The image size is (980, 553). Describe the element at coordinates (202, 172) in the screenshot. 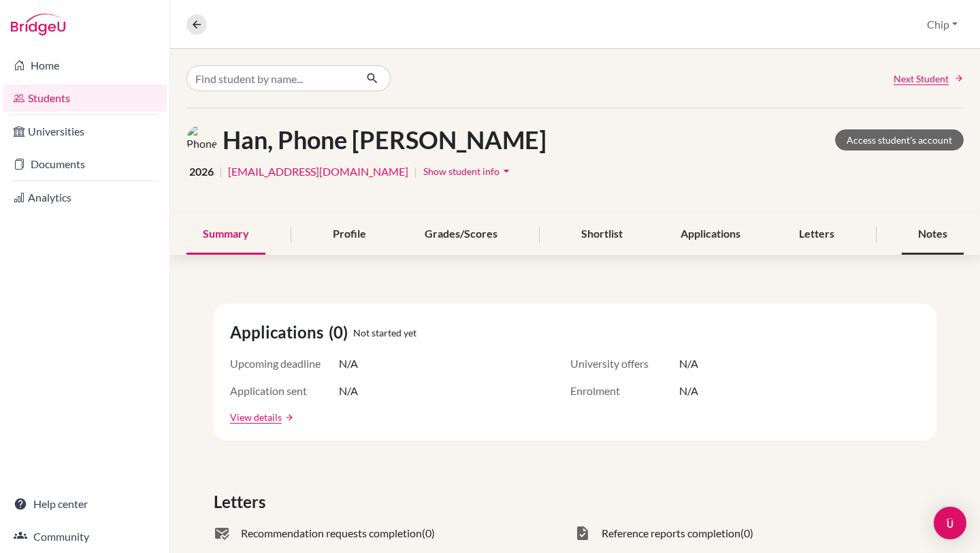

I see `span: 2026` at that location.